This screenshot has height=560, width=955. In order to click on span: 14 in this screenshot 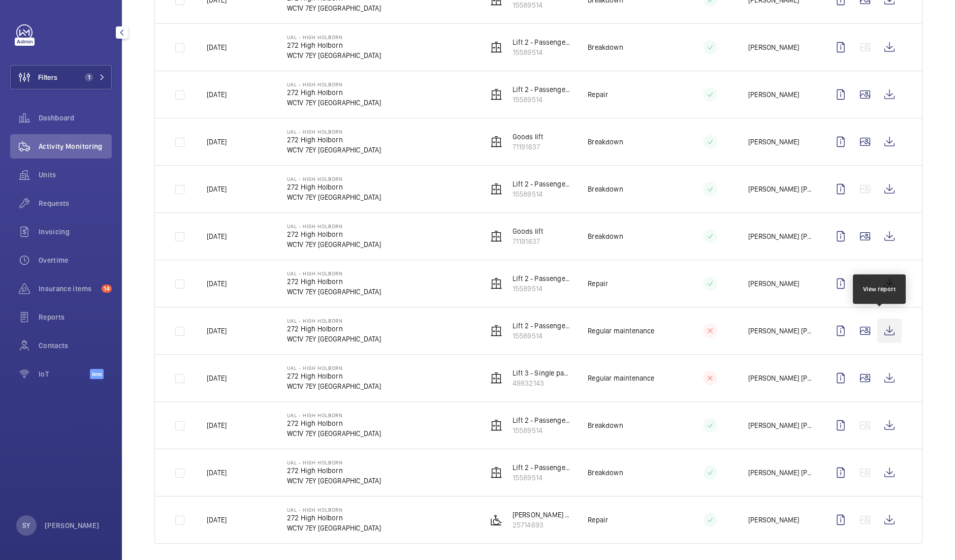, I will do `click(107, 289)`.